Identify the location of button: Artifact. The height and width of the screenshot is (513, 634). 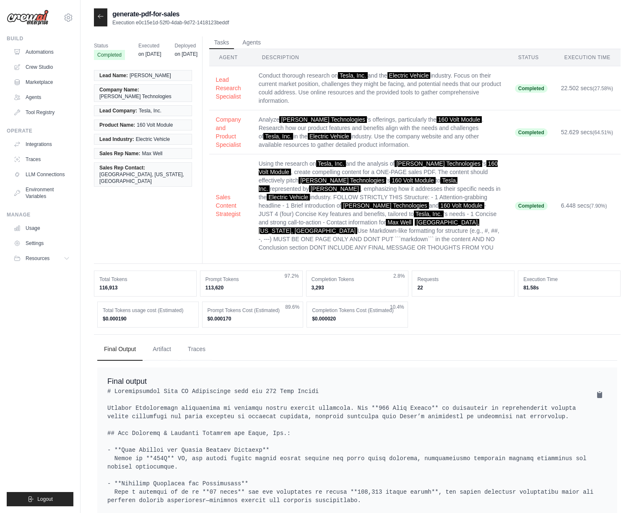
(162, 349).